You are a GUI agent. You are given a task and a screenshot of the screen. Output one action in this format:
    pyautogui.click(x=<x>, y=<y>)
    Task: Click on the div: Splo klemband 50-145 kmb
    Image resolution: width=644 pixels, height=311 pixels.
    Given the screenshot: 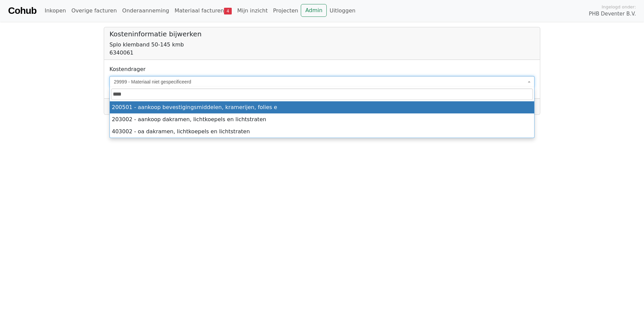 What is the action you would take?
    pyautogui.click(x=322, y=45)
    